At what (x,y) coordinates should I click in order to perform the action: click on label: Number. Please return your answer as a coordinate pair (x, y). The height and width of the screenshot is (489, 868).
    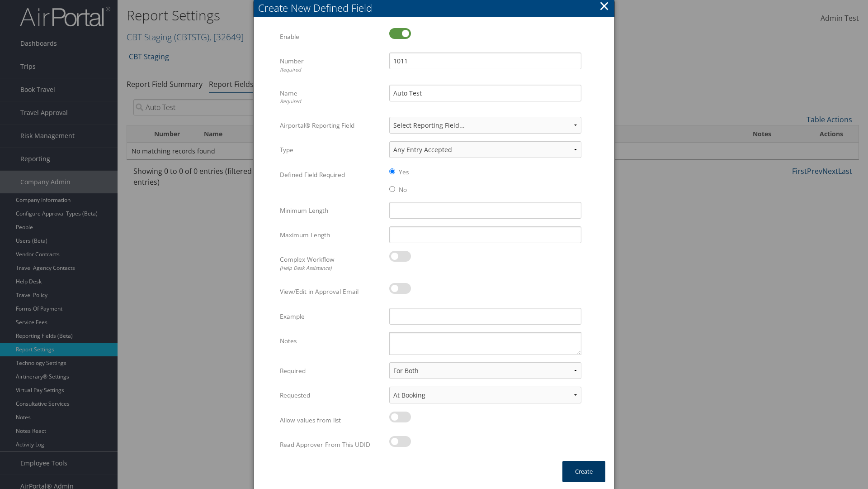
    Looking at the image, I should click on (331, 65).